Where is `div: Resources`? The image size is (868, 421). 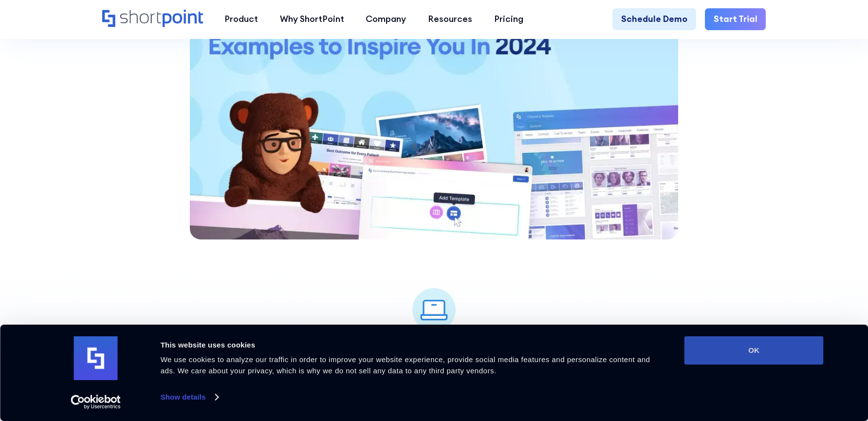 div: Resources is located at coordinates (450, 19).